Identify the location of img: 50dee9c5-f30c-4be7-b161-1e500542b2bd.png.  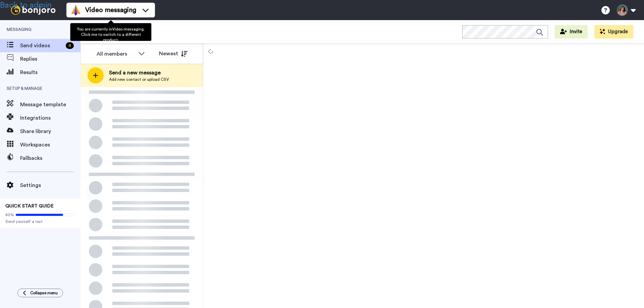
(94, 159).